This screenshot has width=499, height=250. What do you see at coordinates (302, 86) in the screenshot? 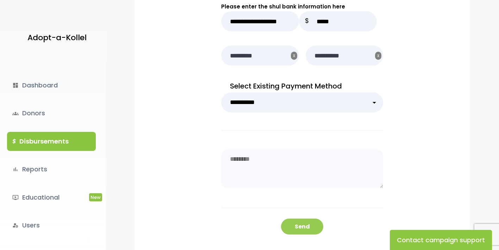
I see `p: Select Existing Payment Method` at bounding box center [302, 86].